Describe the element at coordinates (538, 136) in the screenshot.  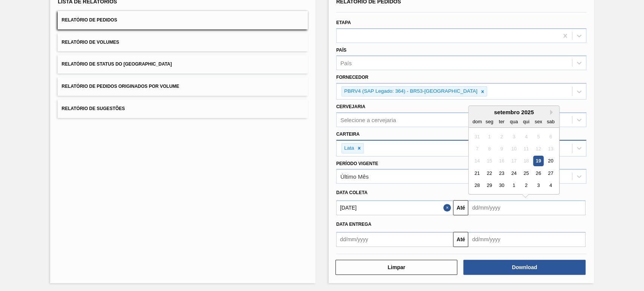
I see `div: Not available sexta-feira, 5 de setembro de 2025` at that location.